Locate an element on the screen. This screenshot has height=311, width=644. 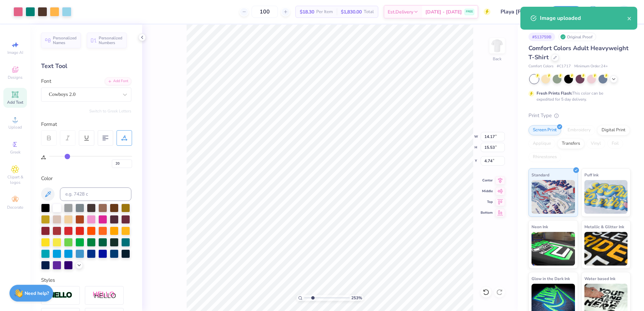
label: Font is located at coordinates (46, 81).